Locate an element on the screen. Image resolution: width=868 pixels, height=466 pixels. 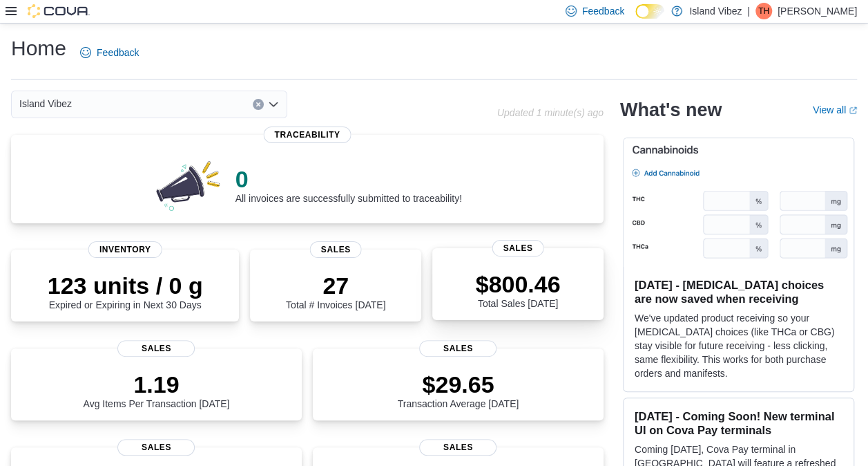
p: 0 is located at coordinates (349, 179).